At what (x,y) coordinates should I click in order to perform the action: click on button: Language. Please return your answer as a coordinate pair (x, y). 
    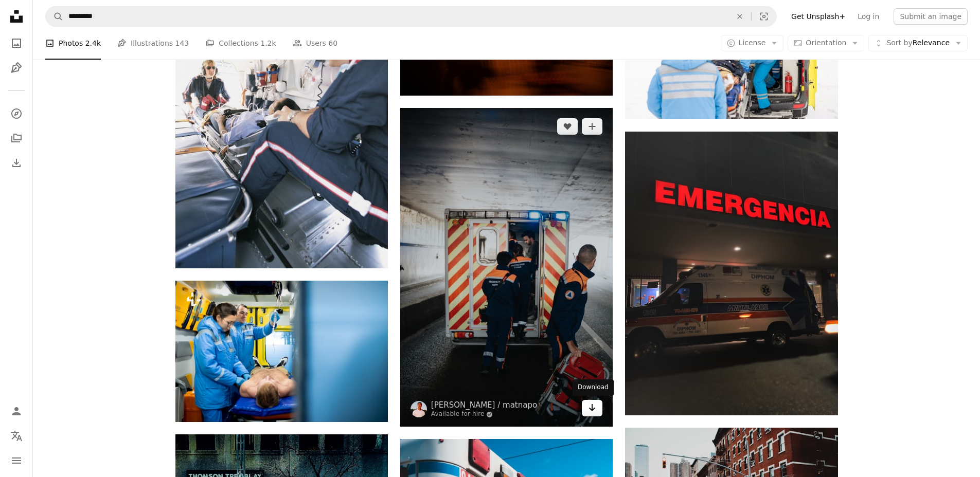
    Looking at the image, I should click on (16, 436).